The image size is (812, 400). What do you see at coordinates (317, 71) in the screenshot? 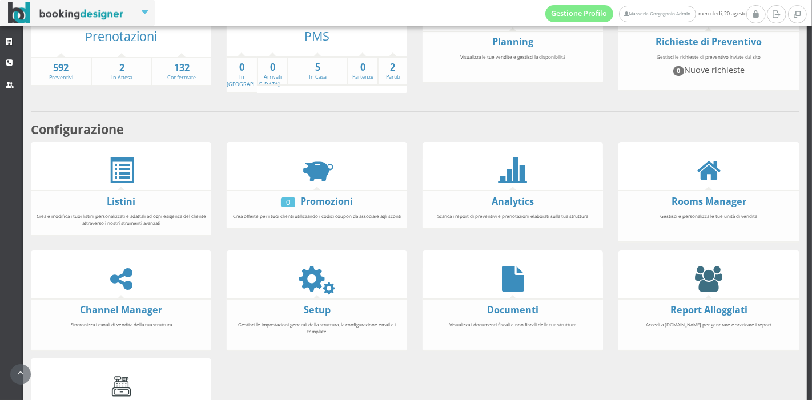
I see `a: 5In Casa` at bounding box center [317, 71].